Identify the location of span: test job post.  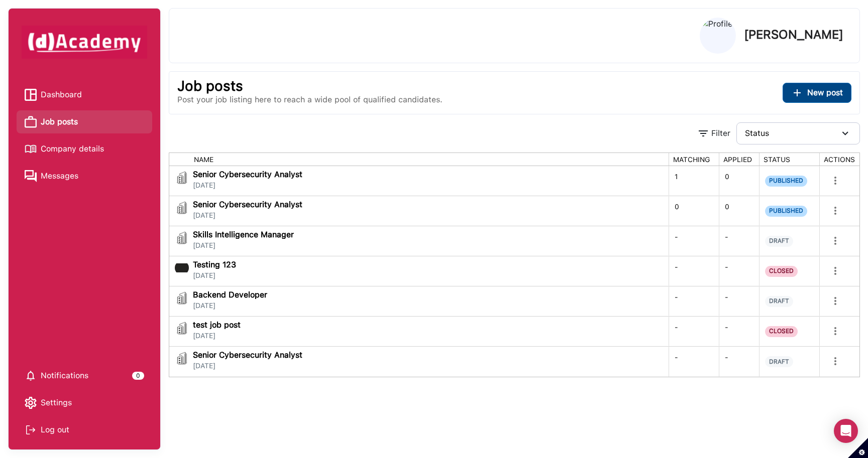
(216, 325).